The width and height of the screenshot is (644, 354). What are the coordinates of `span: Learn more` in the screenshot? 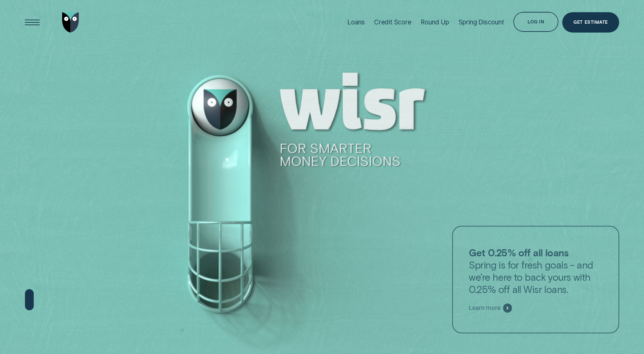 It's located at (484, 308).